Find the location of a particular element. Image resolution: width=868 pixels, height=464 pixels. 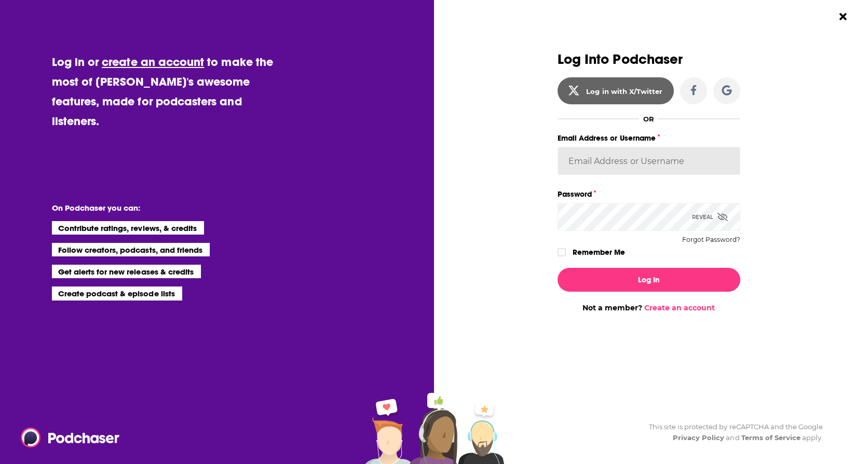

h3: Log Into Podchaser is located at coordinates (649, 59).